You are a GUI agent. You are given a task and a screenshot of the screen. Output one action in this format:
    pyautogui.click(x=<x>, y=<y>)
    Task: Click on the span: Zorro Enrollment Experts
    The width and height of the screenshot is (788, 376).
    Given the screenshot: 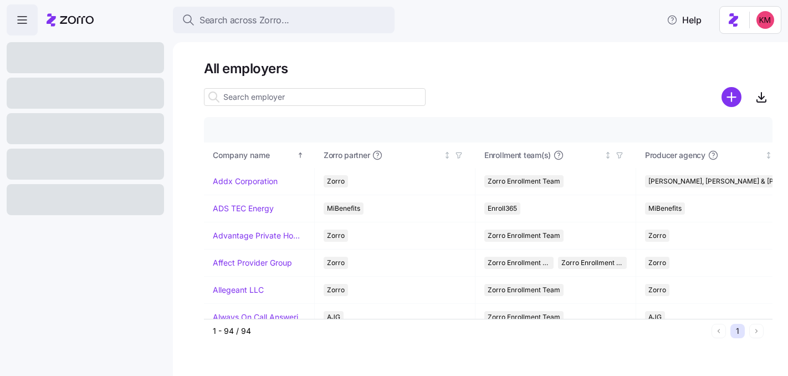 What is the action you would take?
    pyautogui.click(x=593, y=263)
    